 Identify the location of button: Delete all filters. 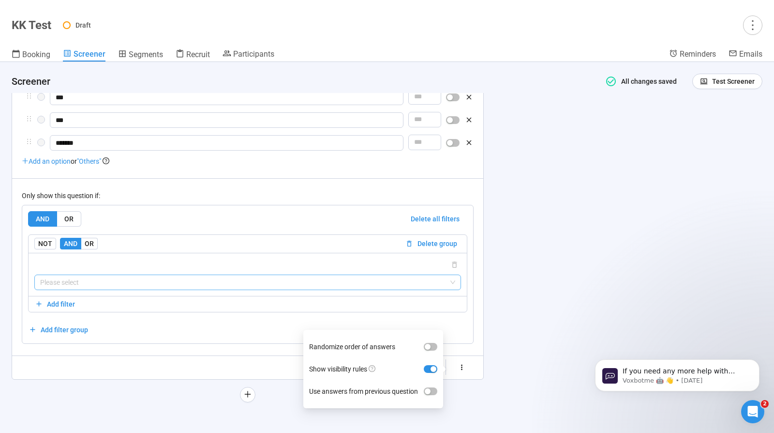
(435, 219).